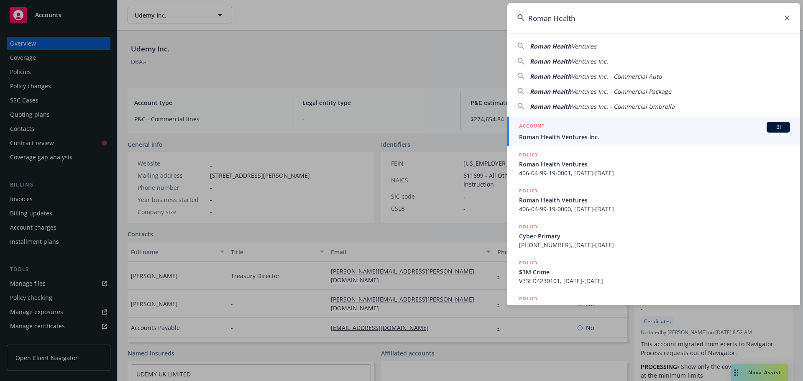 Image resolution: width=803 pixels, height=381 pixels. I want to click on span: Ventures Inc., so click(590, 61).